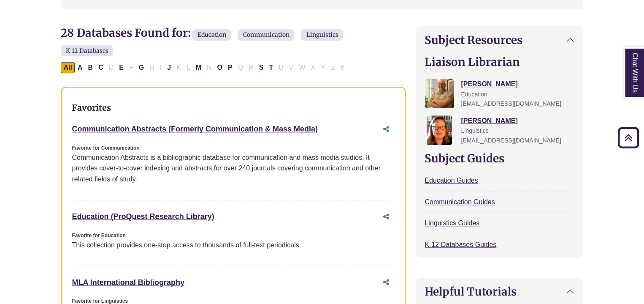  Describe the element at coordinates (230, 68) in the screenshot. I see `button: Filter Results P` at that location.